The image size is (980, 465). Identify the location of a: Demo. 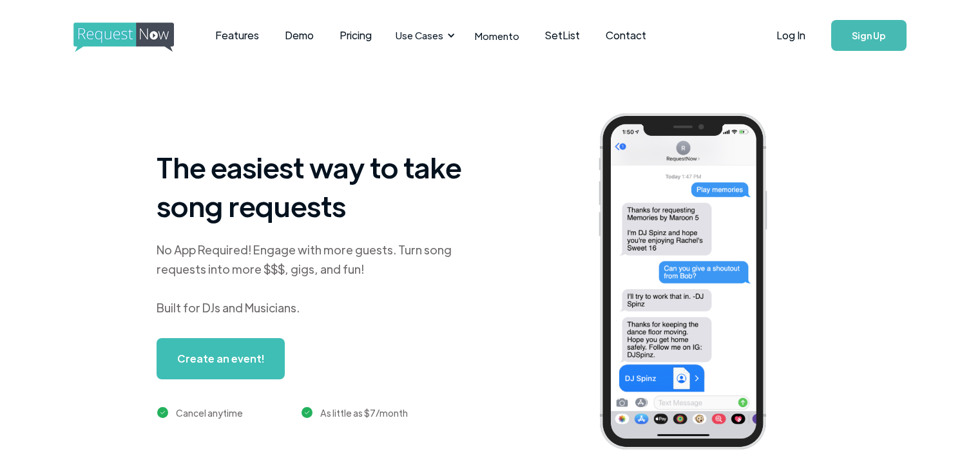
(299, 36).